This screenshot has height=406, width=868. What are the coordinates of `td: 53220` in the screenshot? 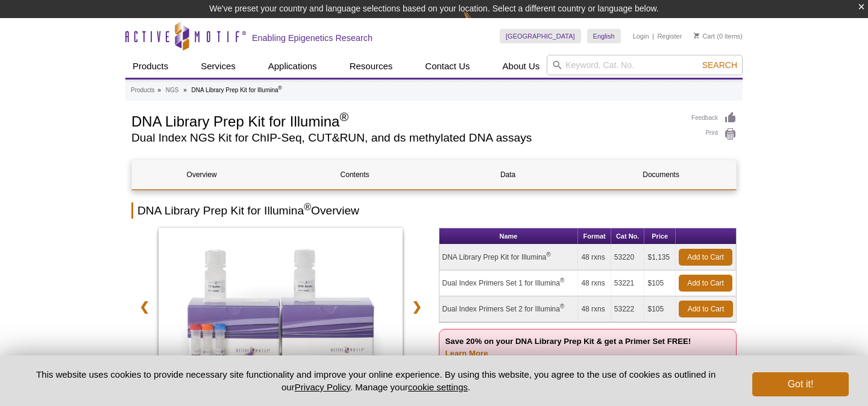 It's located at (628, 258).